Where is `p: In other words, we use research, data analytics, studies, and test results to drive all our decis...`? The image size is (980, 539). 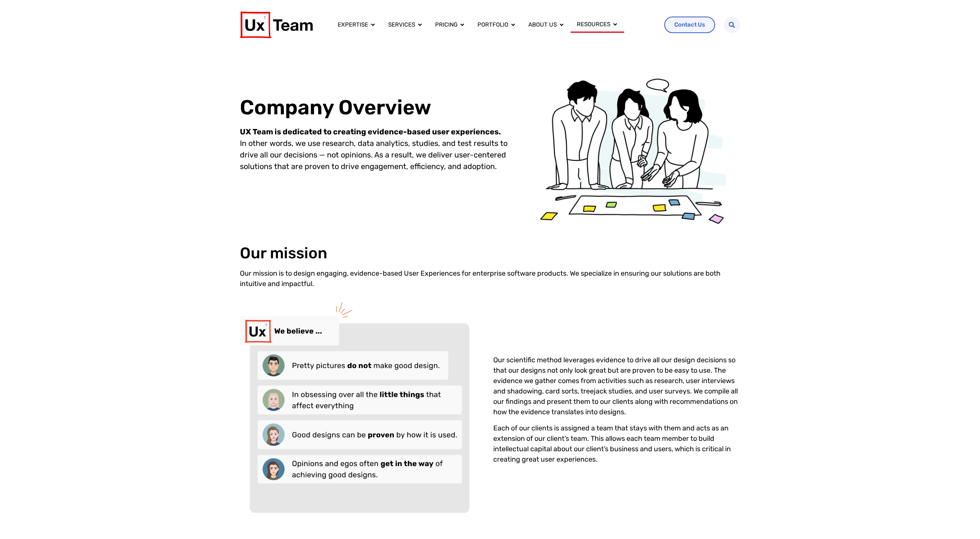 p: In other words, we use research, data analytics, studies, and test results to drive all our decis... is located at coordinates (378, 149).